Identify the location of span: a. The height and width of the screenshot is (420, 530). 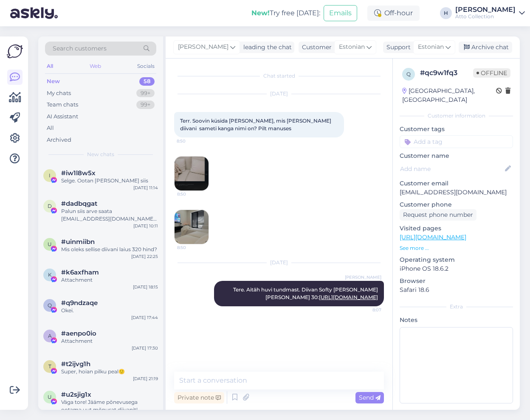
(50, 336).